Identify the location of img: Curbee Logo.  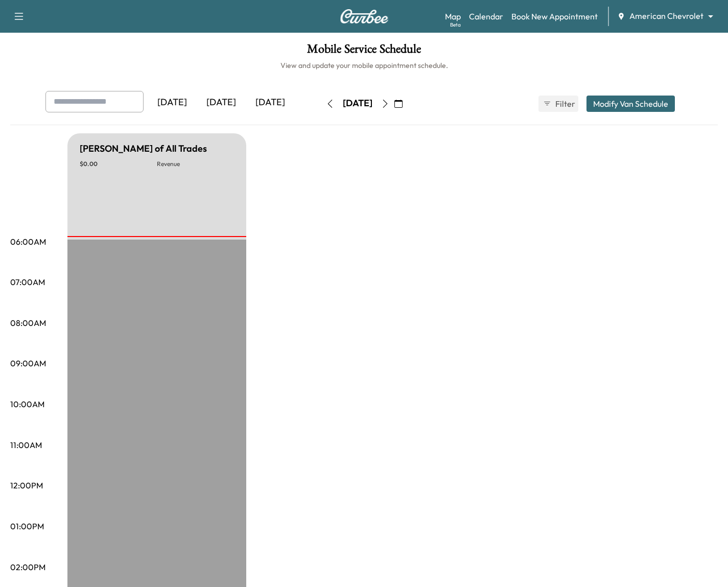
(364, 17).